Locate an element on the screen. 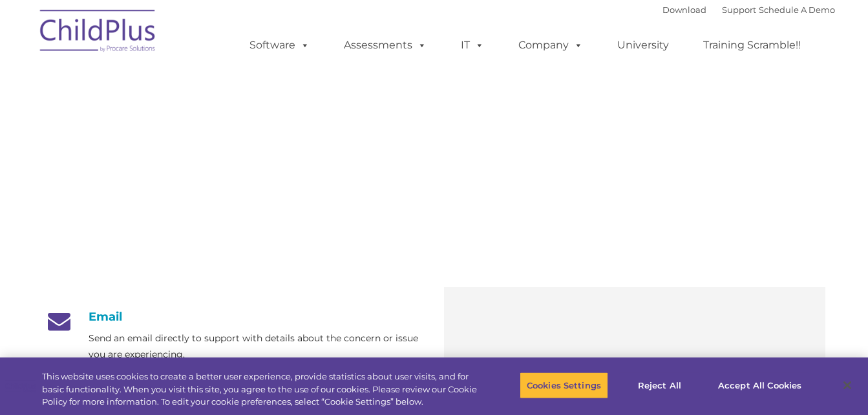 This screenshot has height=415, width=868. a: IT is located at coordinates (472, 45).